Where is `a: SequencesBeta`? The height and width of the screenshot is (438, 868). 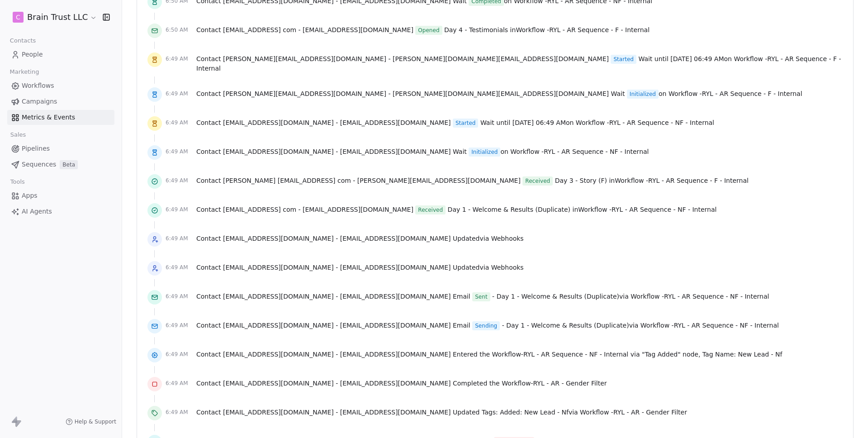
a: SequencesBeta is located at coordinates (61, 164).